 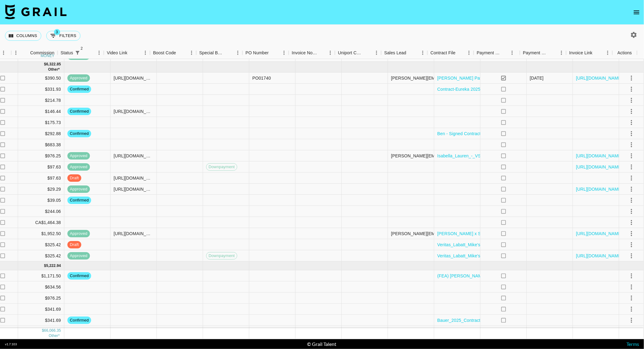 What do you see at coordinates (322, 344) in the screenshot?
I see `div: © Grail Talent` at bounding box center [322, 344].